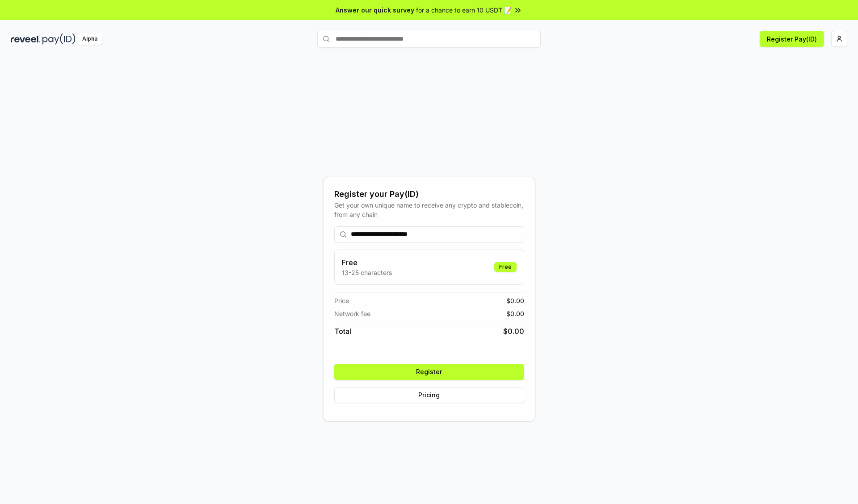  I want to click on span: Network fee, so click(352, 314).